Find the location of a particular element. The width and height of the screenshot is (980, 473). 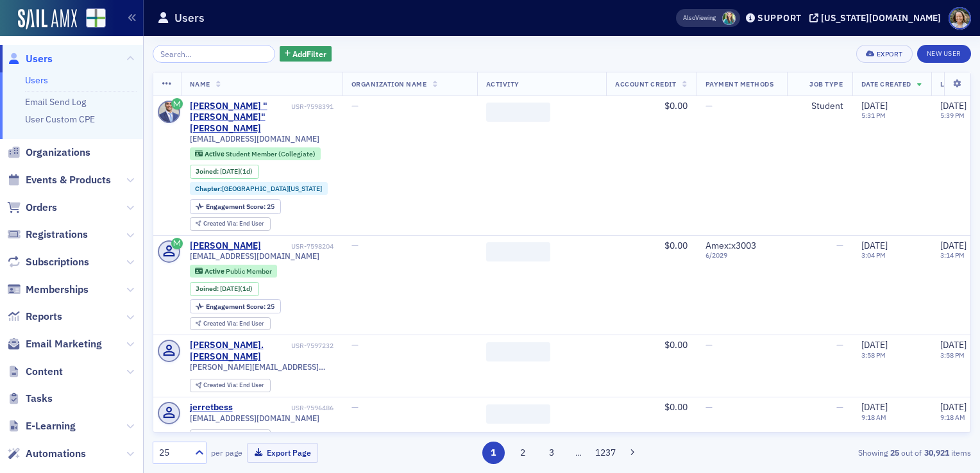

div: USR-7597232 is located at coordinates (312, 345).